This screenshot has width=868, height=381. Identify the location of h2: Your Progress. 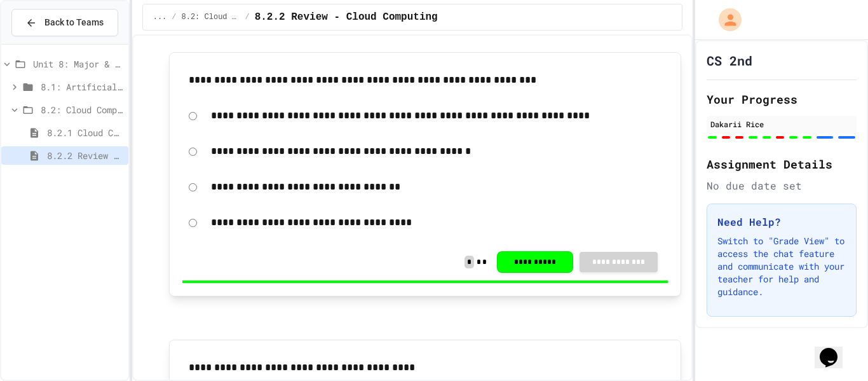
(781, 99).